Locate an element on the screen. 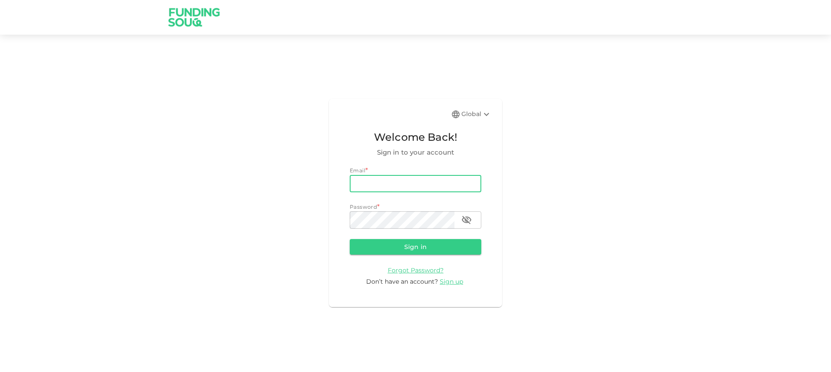  div: Global is located at coordinates (477, 114).